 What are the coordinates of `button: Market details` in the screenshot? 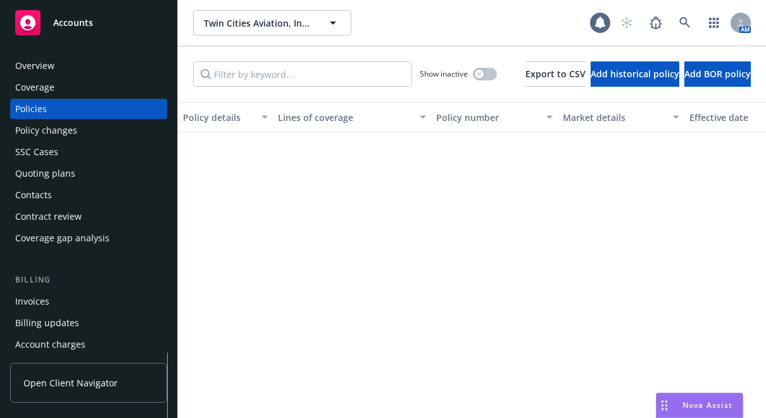 It's located at (621, 117).